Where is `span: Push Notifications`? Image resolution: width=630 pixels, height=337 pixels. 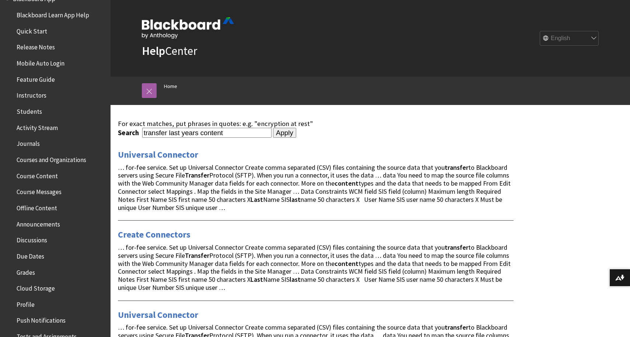 span: Push Notifications is located at coordinates (41, 320).